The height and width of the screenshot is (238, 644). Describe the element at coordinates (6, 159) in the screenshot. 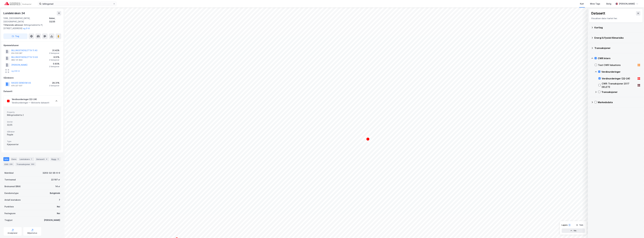

I see `div: Info` at that location.